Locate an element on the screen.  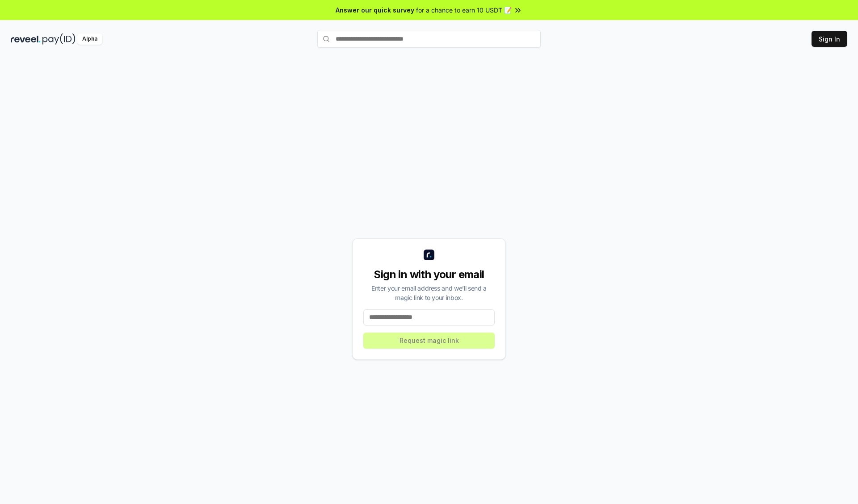
span: for a chance to earn 10 USDT 📝 is located at coordinates (464, 10).